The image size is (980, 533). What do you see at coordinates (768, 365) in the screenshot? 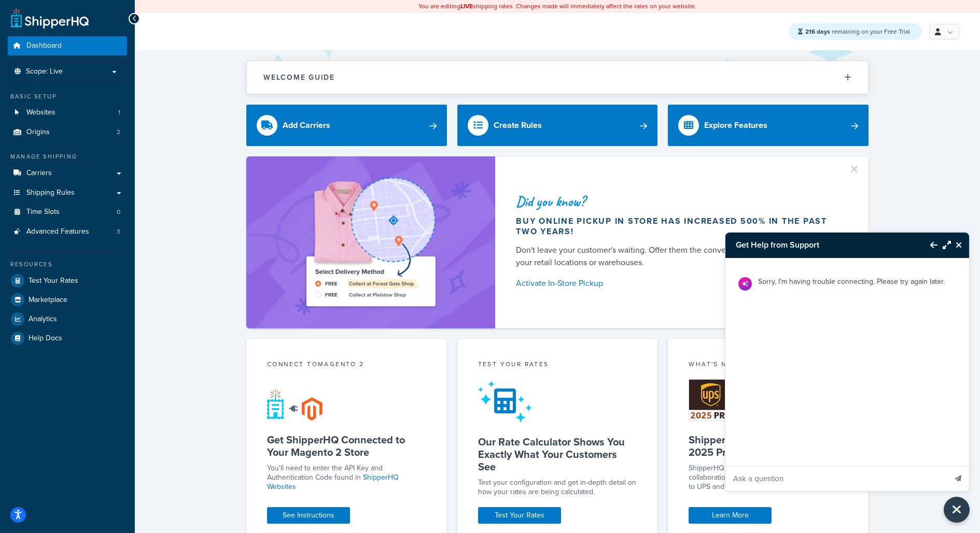
I see `div: What's New` at bounding box center [768, 365].